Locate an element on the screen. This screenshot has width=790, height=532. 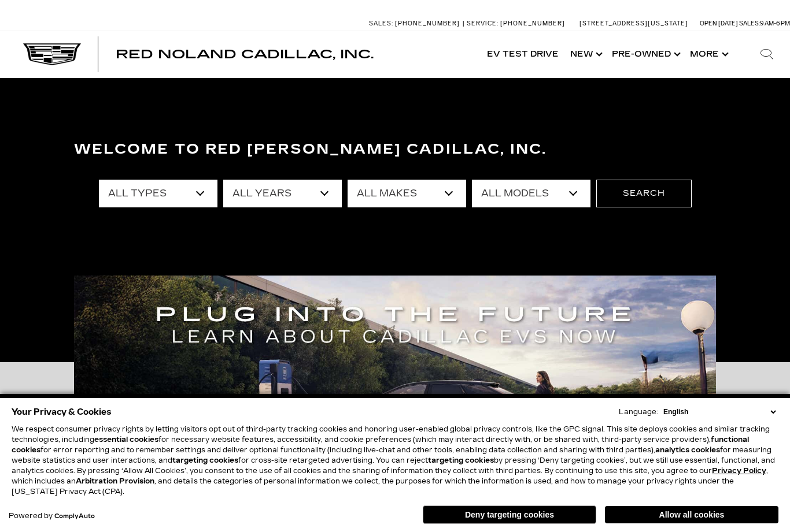
a: Cadillac Dark Logo with Cadillac White Text is located at coordinates (52, 55).